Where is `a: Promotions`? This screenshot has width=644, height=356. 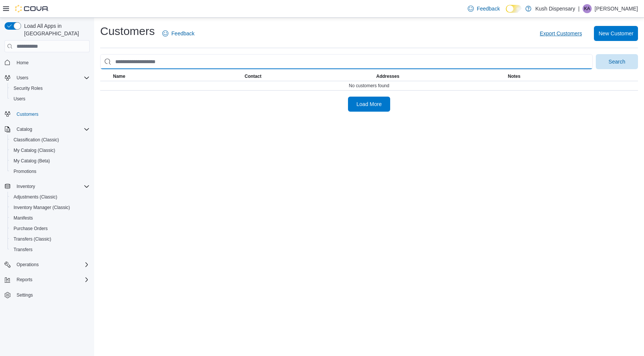 a: Promotions is located at coordinates (25, 172).